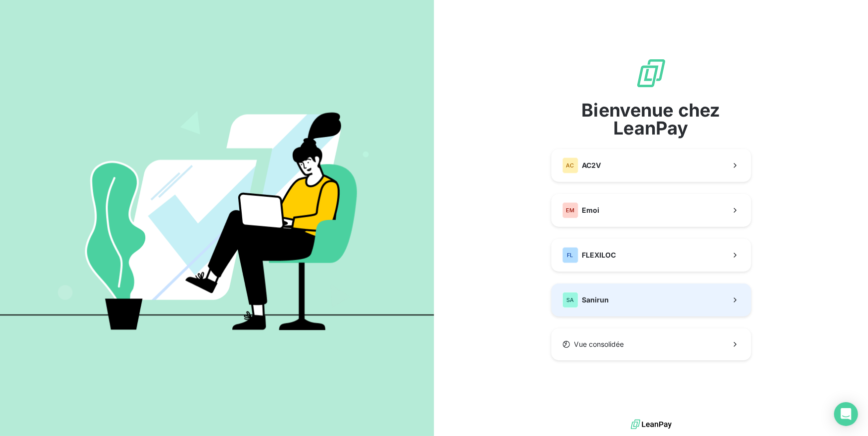 This screenshot has width=868, height=436. I want to click on div: AC, so click(570, 166).